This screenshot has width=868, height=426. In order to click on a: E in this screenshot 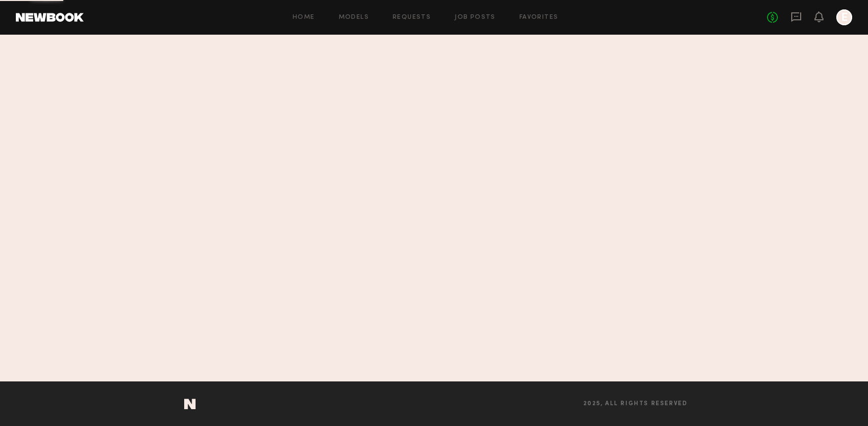, I will do `click(844, 17)`.